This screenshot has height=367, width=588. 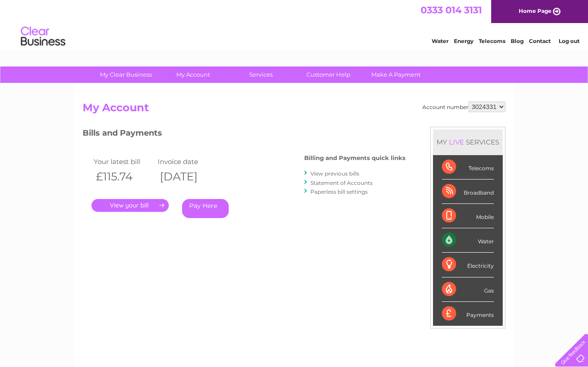 What do you see at coordinates (467, 142) in the screenshot?
I see `div: MY SERVICES` at bounding box center [467, 142].